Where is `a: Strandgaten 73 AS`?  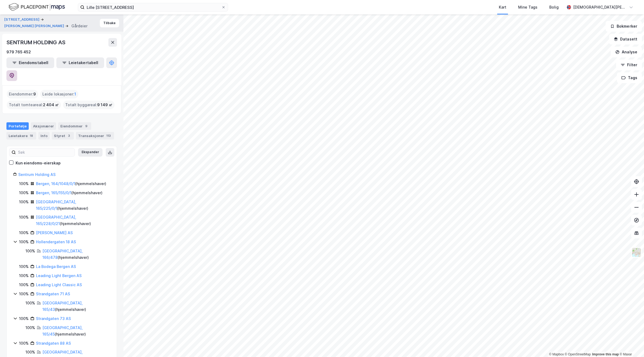
a: Strandgaten 73 AS is located at coordinates (53, 318).